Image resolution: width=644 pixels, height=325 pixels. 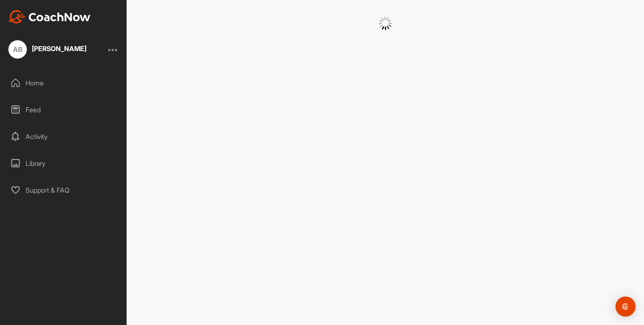 What do you see at coordinates (385, 23) in the screenshot?
I see `img: G6gVgL6ErOh57ABN0eRmCEwV0I4iEi4d8EwaPGI0tHgoAbU4EAHFLEQAh+QQFCgALACwIAA4AGAASAAAEbHDJSesaOCdk+8xg...` at bounding box center [385, 23].